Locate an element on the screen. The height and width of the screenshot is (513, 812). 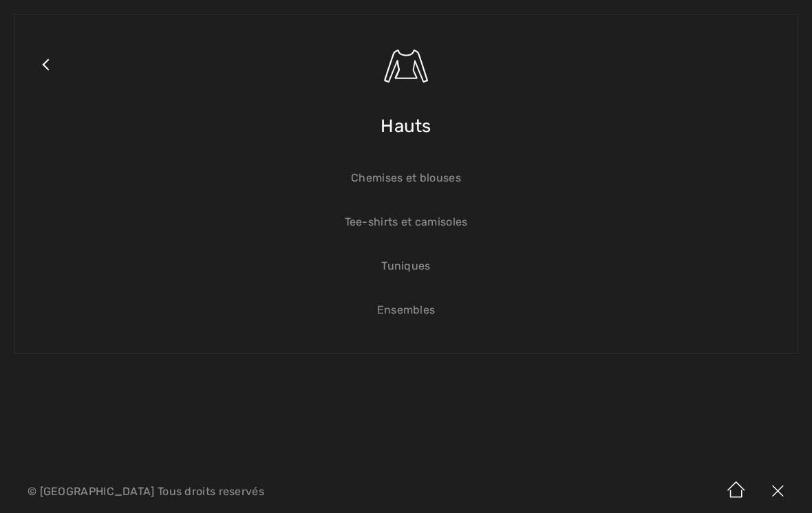
a: Tuniques is located at coordinates (406, 266).